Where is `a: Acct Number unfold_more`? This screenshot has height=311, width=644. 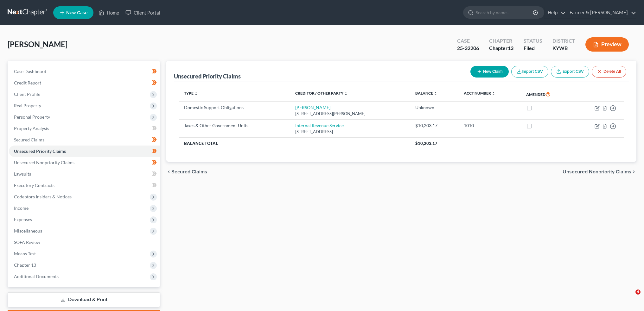 a: Acct Number unfold_more is located at coordinates (480, 93).